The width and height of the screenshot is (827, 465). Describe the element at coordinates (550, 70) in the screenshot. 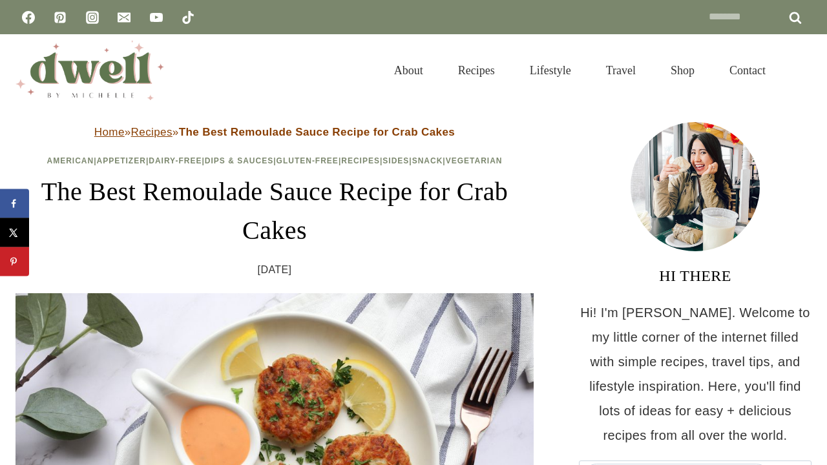

I see `a: Lifestyle` at that location.